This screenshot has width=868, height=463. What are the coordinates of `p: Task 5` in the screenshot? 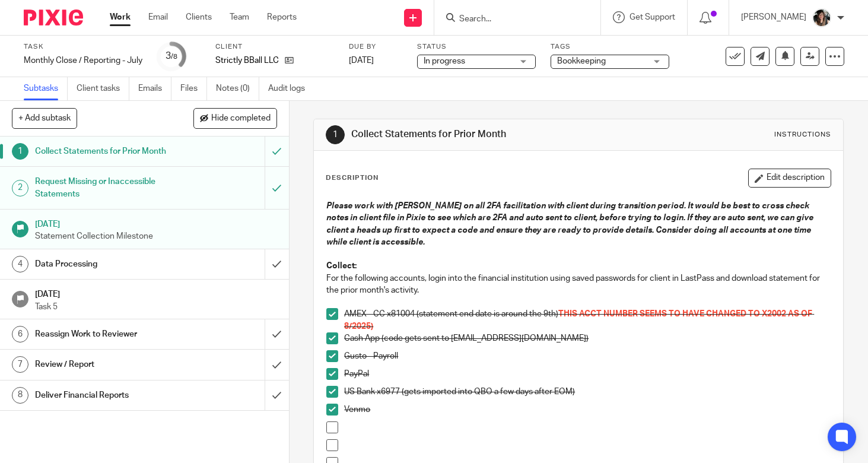 It's located at (156, 307).